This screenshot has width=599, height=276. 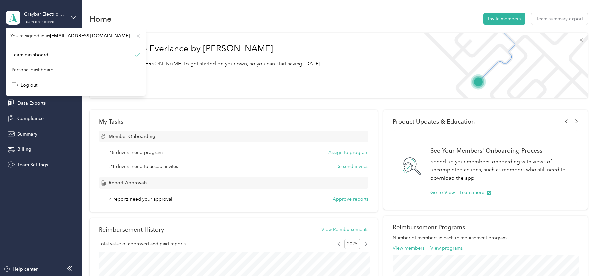 I want to click on button: View programs, so click(x=446, y=248).